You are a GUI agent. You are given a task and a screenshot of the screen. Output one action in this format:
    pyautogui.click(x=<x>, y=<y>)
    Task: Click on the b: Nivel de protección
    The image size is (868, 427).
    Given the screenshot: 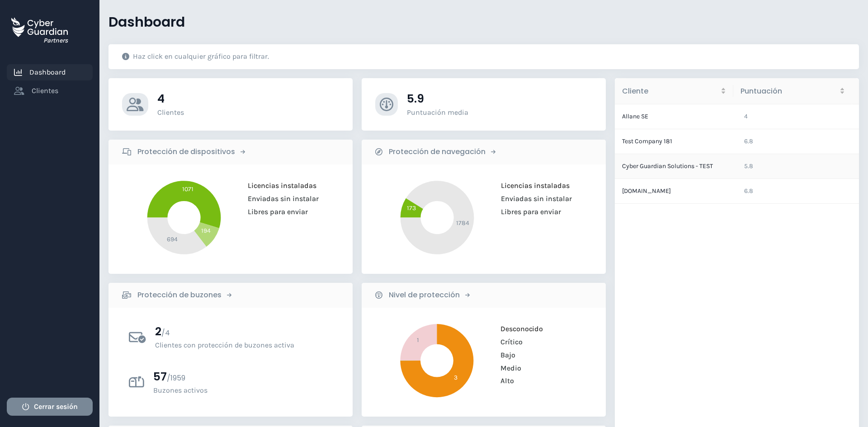 What is the action you would take?
    pyautogui.click(x=424, y=296)
    